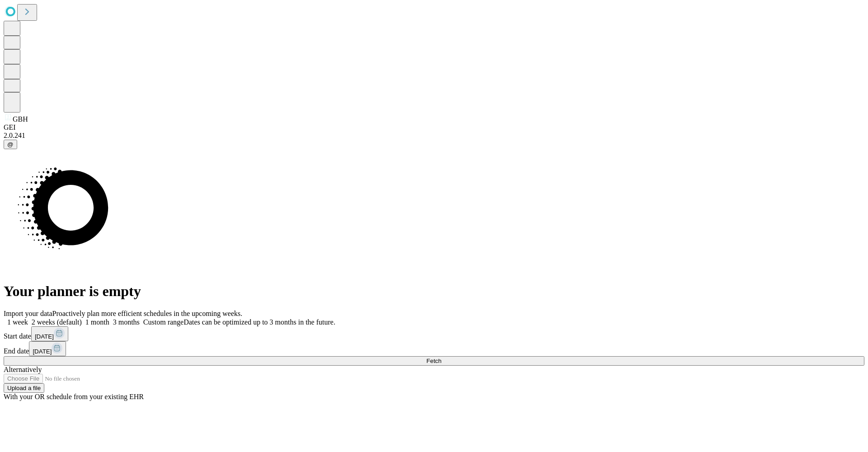 The height and width of the screenshot is (452, 868). Describe the element at coordinates (57, 322) in the screenshot. I see `span: 2 weeks (default)` at that location.